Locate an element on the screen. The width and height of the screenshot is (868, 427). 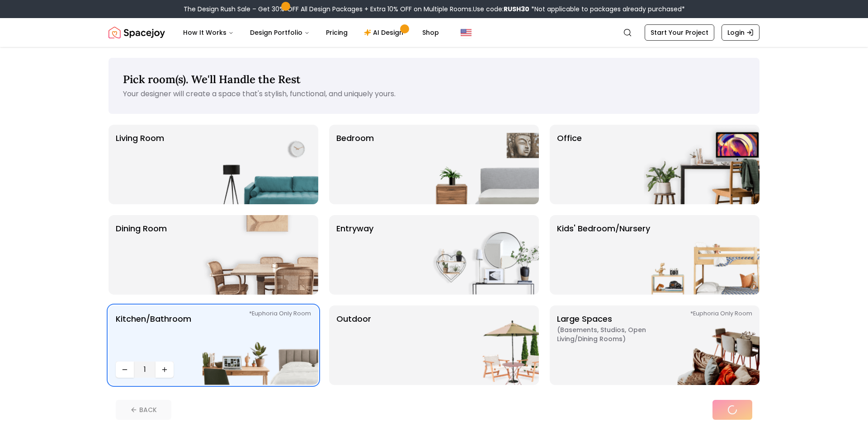
span: ( Basements, Studios, Open living/dining rooms ) is located at coordinates (613, 334).